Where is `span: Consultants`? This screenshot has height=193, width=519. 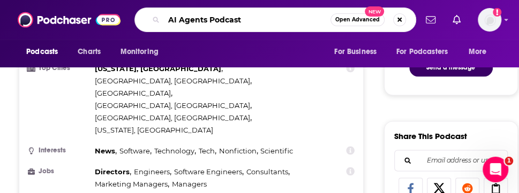
span: Consultants is located at coordinates (267, 172).